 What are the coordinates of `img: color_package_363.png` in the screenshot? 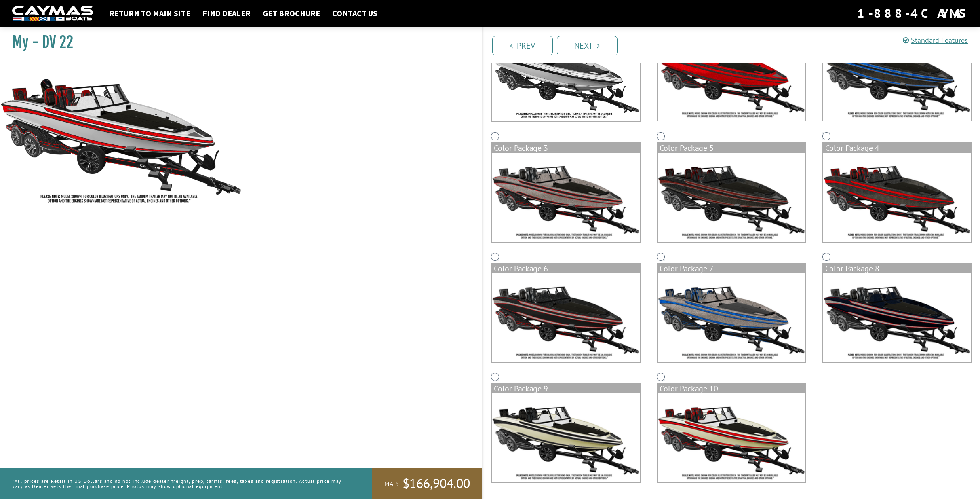 It's located at (897, 76).